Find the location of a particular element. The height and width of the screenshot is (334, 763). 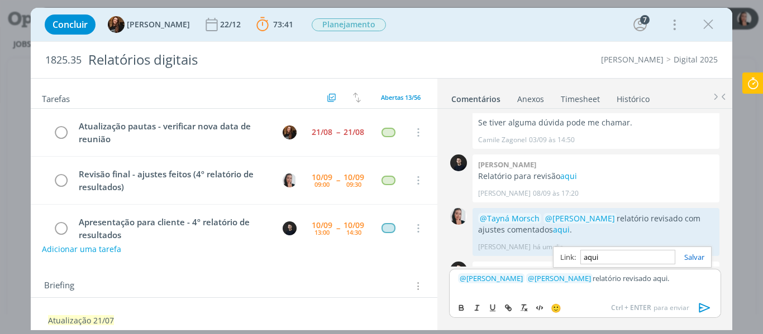

button: Concluir is located at coordinates (70, 25).